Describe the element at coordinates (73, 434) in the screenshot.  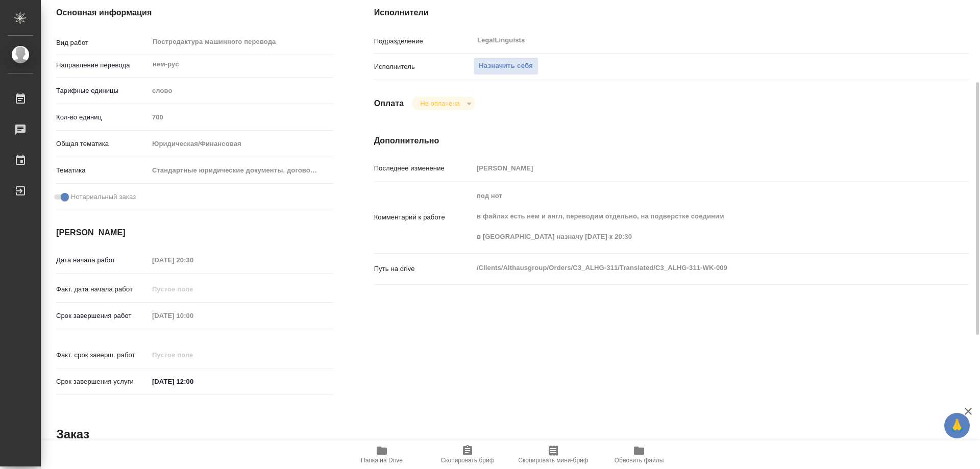
I see `h2: Заказ` at that location.